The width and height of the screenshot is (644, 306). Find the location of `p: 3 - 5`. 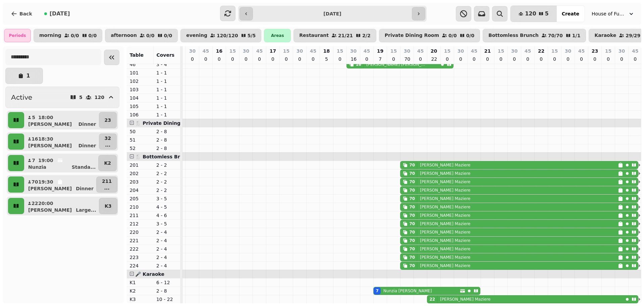

p: 3 - 5 is located at coordinates (167, 224).